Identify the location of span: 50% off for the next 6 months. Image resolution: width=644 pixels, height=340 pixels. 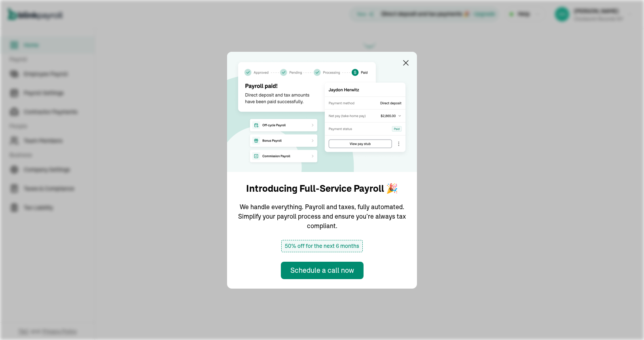
(322, 246).